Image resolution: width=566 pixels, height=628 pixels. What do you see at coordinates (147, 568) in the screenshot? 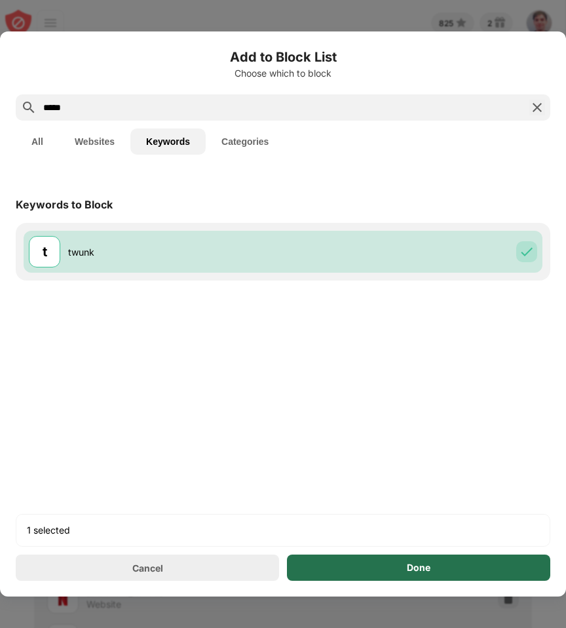
I see `div: Cancel` at bounding box center [147, 568].